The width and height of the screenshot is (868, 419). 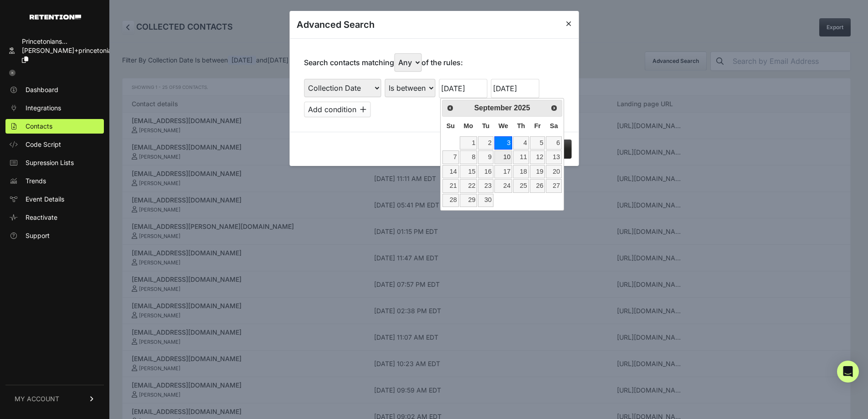 I want to click on span: Tuesday, so click(x=485, y=125).